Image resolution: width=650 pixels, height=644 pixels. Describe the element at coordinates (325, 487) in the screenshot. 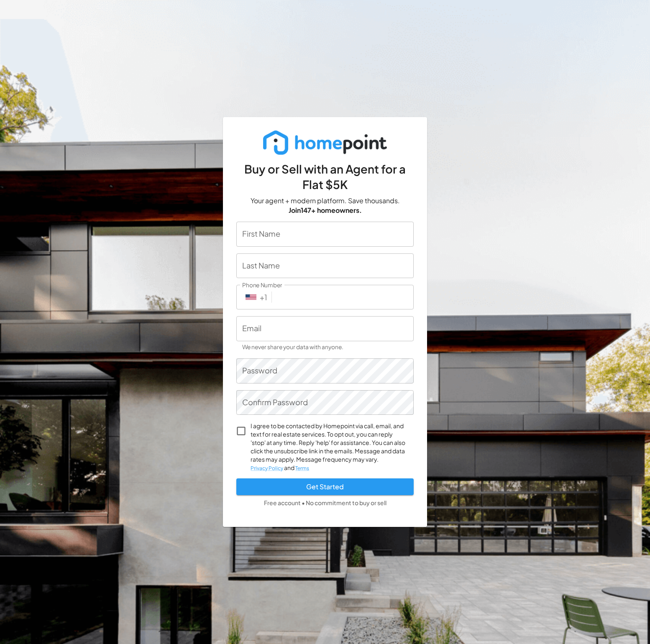

I see `button: Get Started` at that location.